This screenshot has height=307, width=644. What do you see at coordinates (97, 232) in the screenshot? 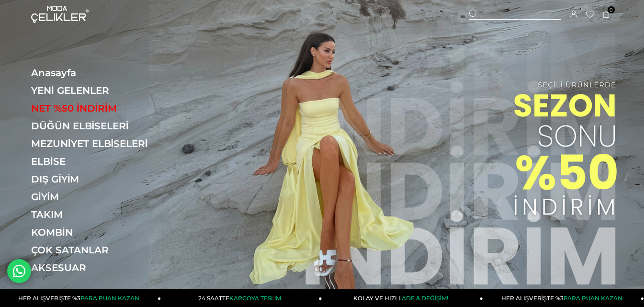
I see `a: KOMBİN` at bounding box center [97, 232].